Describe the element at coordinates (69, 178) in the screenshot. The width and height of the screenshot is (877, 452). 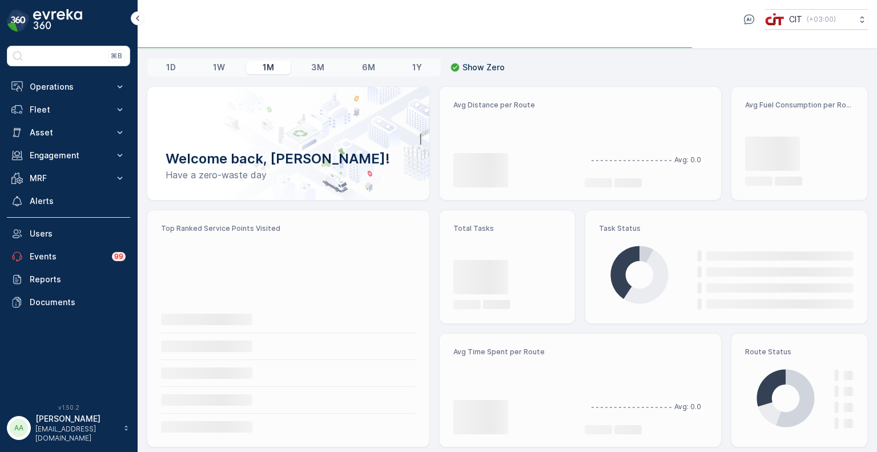
I see `button: MRF` at that location.